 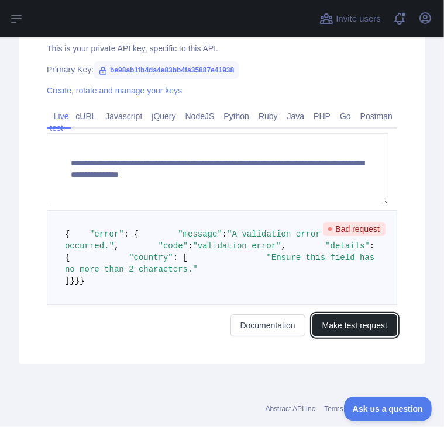 I want to click on a: Java, so click(x=296, y=116).